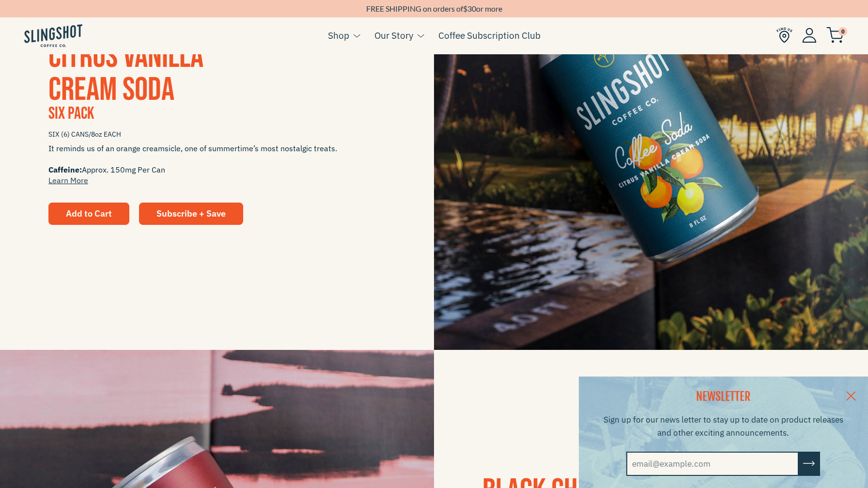  Describe the element at coordinates (835, 35) in the screenshot. I see `a: 0` at that location.